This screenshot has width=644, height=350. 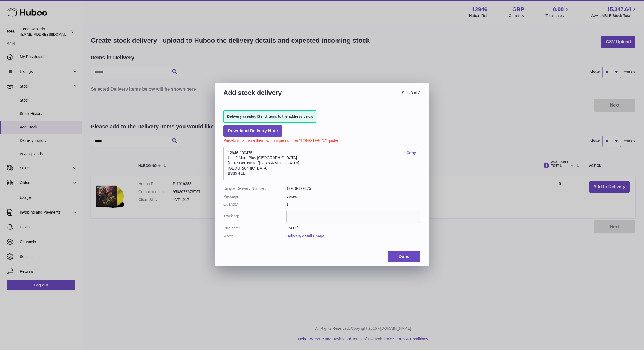 I want to click on dt: Tracking:, so click(x=255, y=216).